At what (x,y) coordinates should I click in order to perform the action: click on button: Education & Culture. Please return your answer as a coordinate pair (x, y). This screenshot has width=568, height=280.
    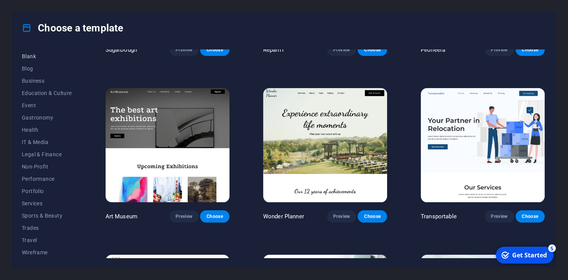
    Looking at the image, I should click on (47, 93).